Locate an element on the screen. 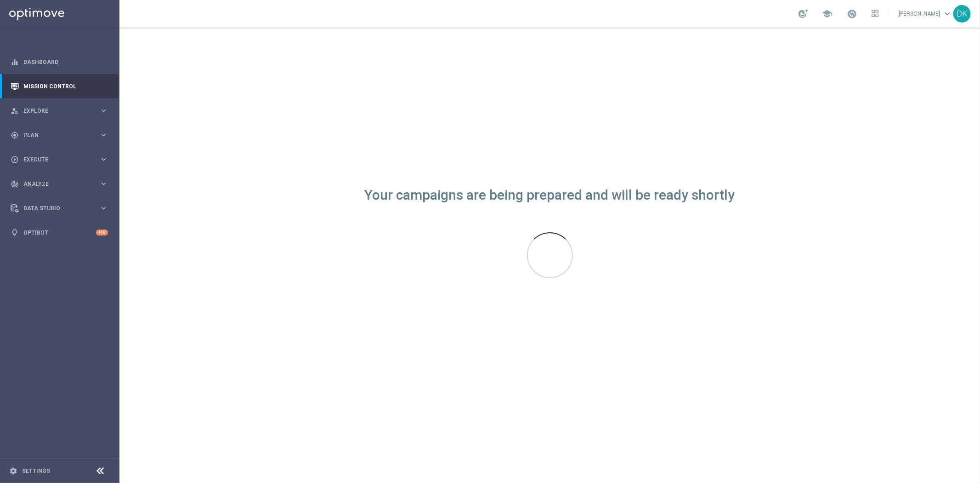 This screenshot has width=980, height=483. button: gps_fixed Plan keyboard_arrow_right is located at coordinates (59, 135).